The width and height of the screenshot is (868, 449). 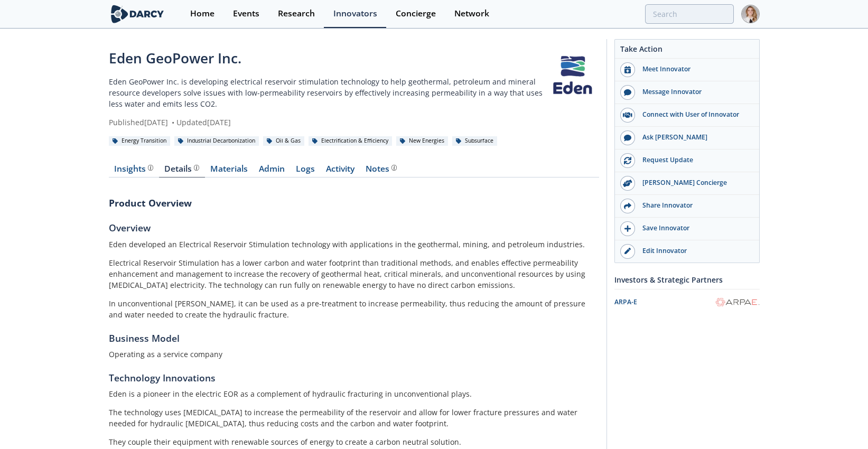 What do you see at coordinates (134, 169) in the screenshot?
I see `div: Insights` at bounding box center [134, 169].